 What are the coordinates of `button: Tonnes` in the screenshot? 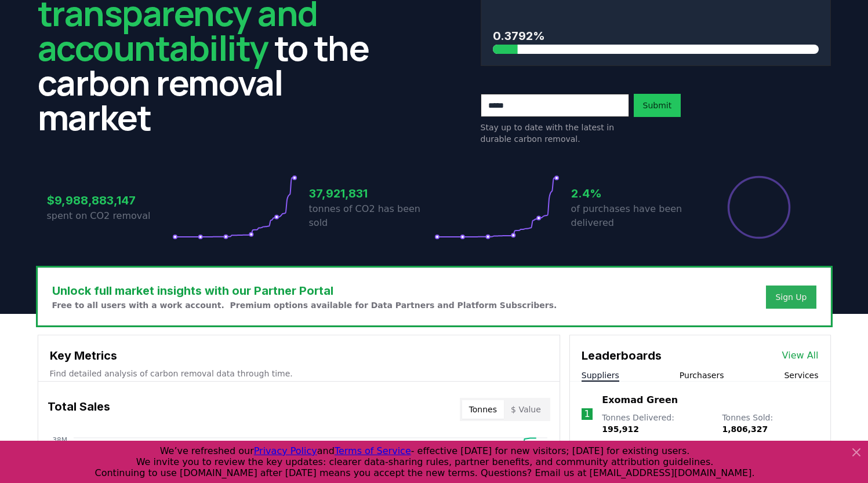 It's located at (483, 410).